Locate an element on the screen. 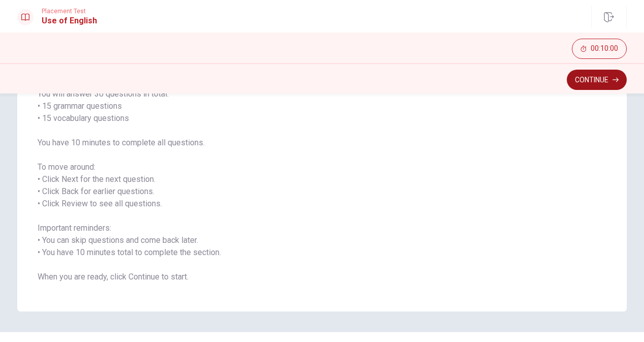  button: Continue is located at coordinates (597, 80).